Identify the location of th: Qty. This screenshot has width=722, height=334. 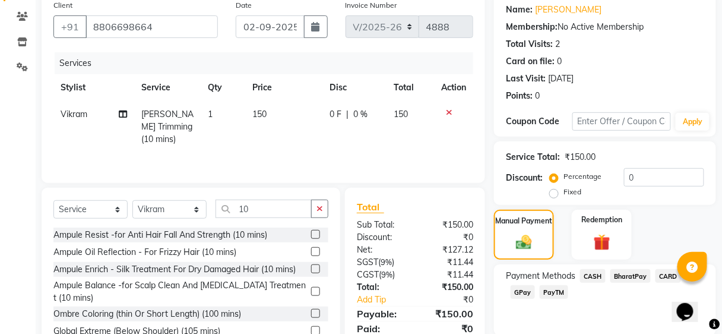
(223, 87).